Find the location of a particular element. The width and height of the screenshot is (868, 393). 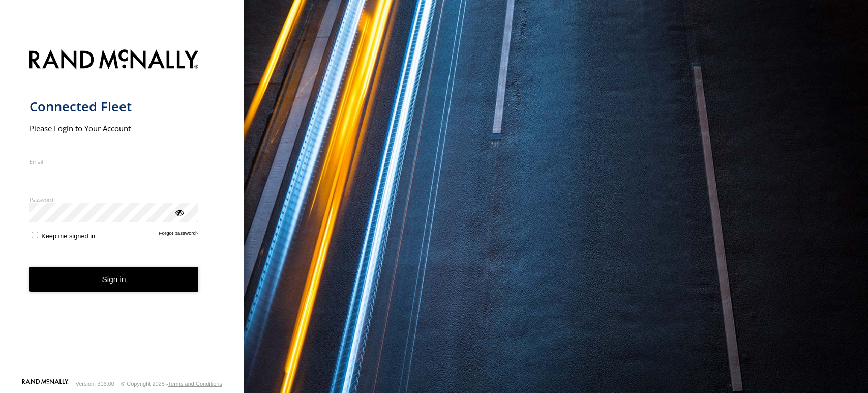

input: Keep me signed in is located at coordinates (34, 234).